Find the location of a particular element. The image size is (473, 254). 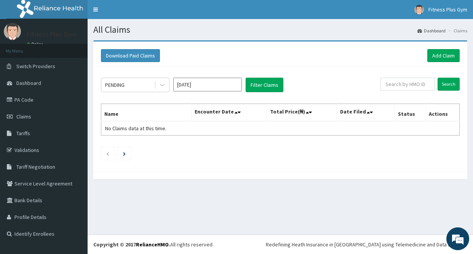

span: Fitness Plus Gym is located at coordinates (448, 10).